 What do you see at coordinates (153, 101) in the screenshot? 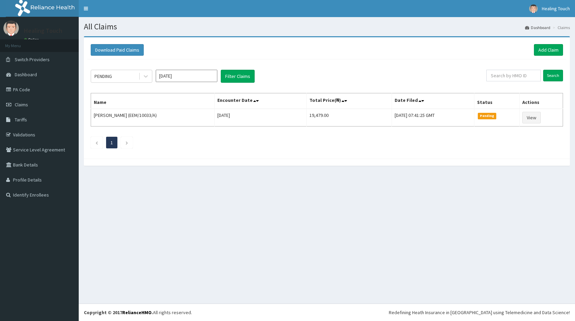
I see `th: Name` at bounding box center [153, 101].